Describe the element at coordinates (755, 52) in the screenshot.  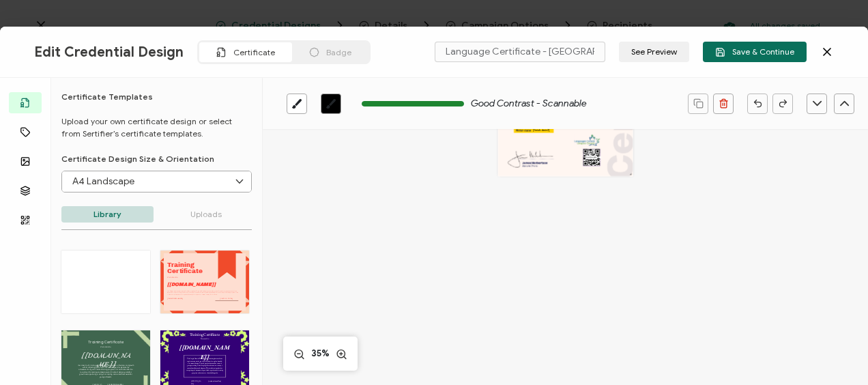
I see `button: Save & Continue` at that location.